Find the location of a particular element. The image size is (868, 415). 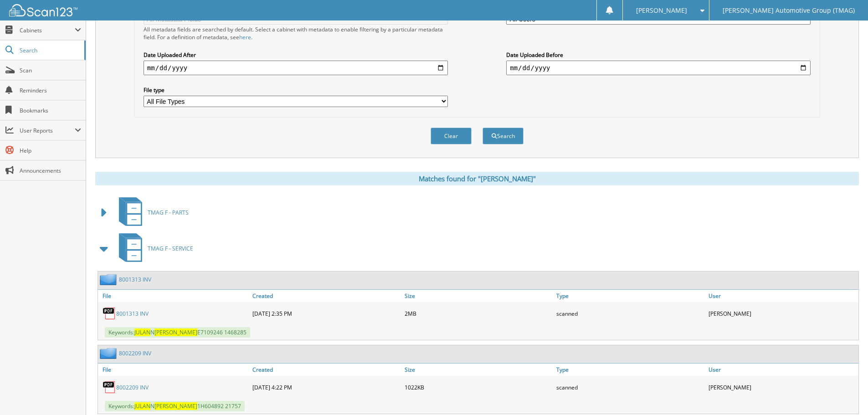

span: Scan is located at coordinates (50, 70).